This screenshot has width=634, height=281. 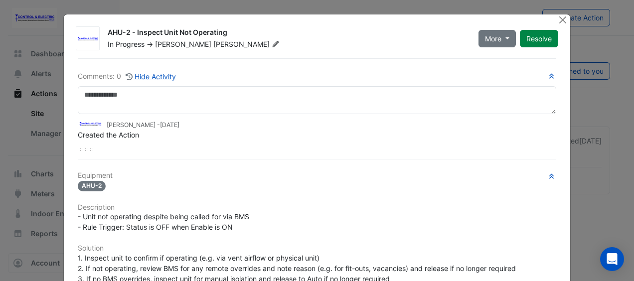 What do you see at coordinates (539, 38) in the screenshot?
I see `button: Resolve` at bounding box center [539, 38].